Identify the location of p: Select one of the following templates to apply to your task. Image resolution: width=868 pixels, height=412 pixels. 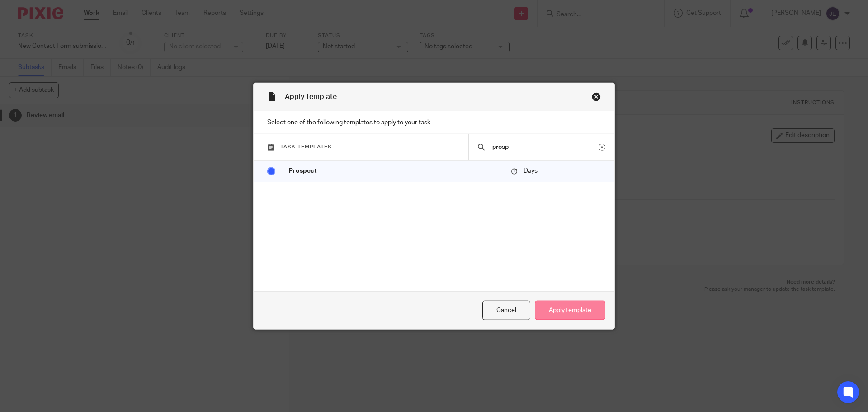
(434, 122).